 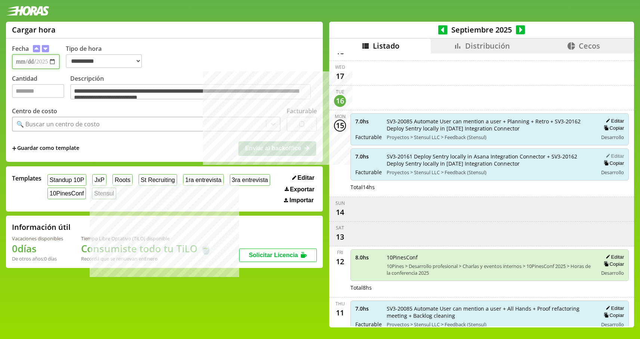 I want to click on div: scrollable content, so click(x=482, y=190).